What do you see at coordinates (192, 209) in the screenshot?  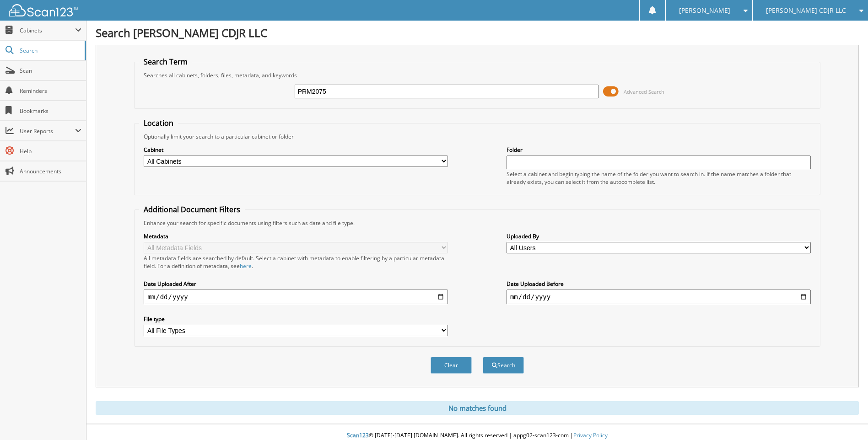 I see `legend: Additional Document Filters` at bounding box center [192, 209].